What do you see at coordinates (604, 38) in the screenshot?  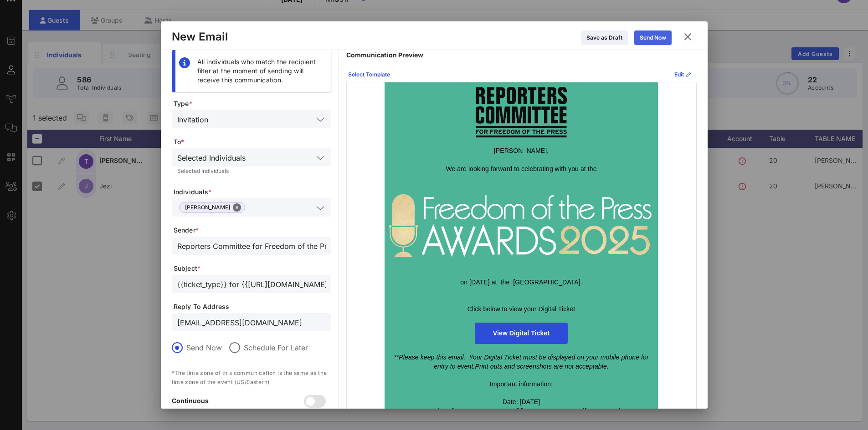 I see `button: Save as Draft` at bounding box center [604, 38].